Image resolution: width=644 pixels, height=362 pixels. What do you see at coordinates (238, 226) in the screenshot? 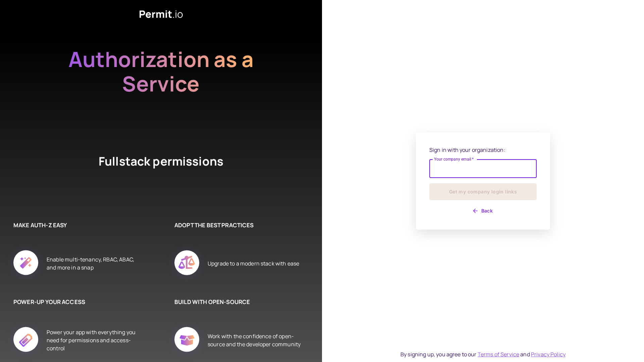
I see `h6: ADOPT THE BEST PRACTICES` at bounding box center [238, 226].